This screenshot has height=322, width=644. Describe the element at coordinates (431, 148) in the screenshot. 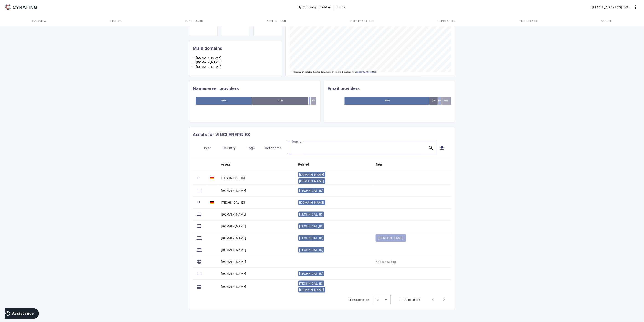

I see `mat-icon: search` at that location.